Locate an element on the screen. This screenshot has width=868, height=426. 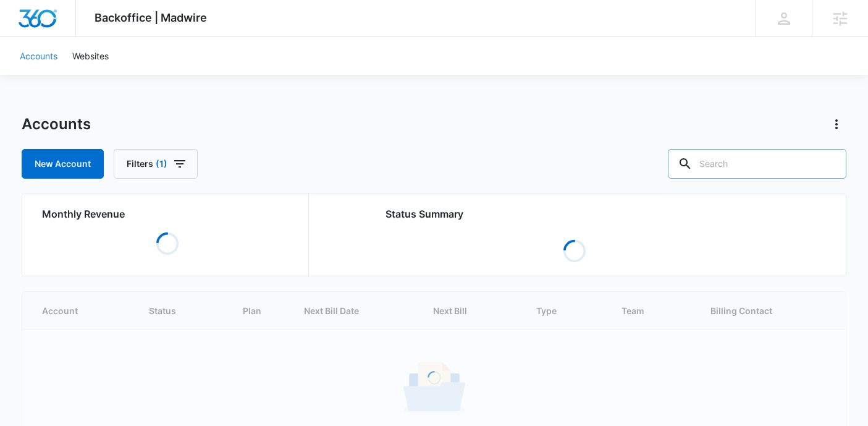
input: Search is located at coordinates (757, 164).